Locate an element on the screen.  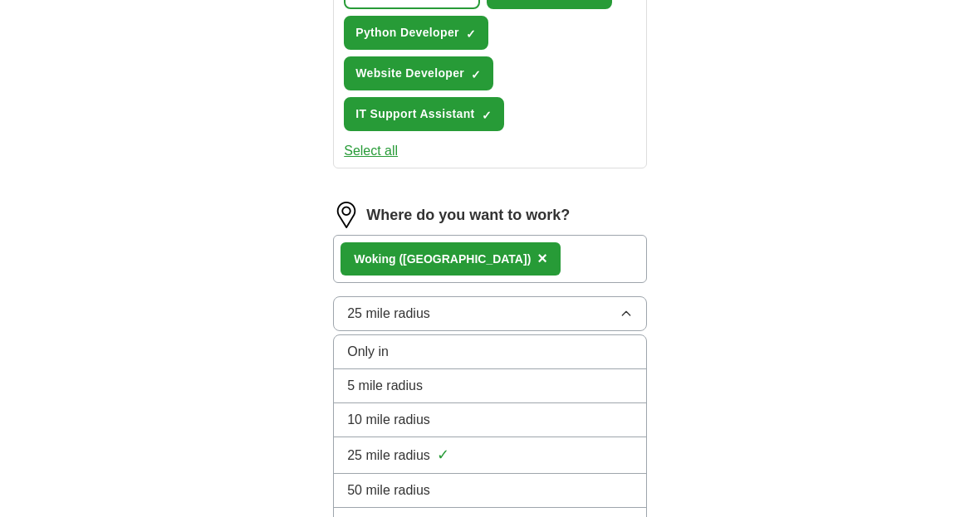
button: IT Support Assistant✓ is located at coordinates (423, 114).